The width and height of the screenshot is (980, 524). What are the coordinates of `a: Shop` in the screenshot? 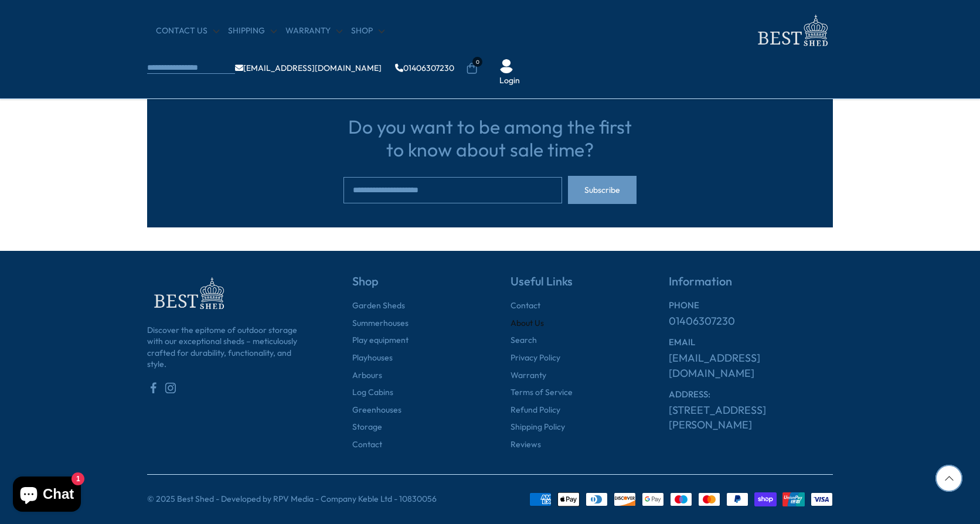 It's located at (368, 31).